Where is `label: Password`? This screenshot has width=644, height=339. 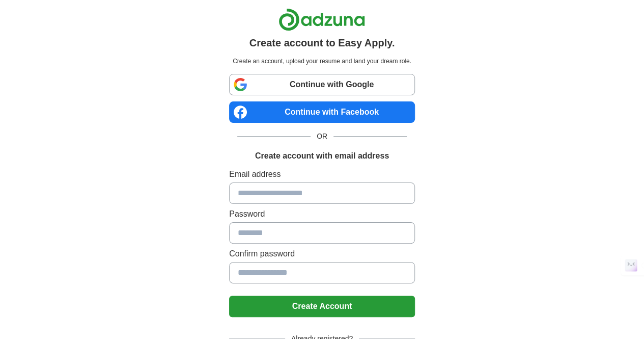
label: Password is located at coordinates (322, 214).